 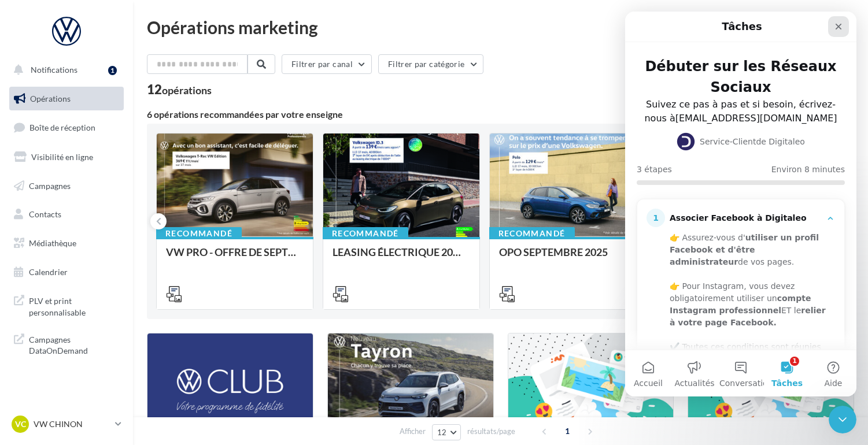 I want to click on img: Profile image for Service-Client, so click(x=60, y=130).